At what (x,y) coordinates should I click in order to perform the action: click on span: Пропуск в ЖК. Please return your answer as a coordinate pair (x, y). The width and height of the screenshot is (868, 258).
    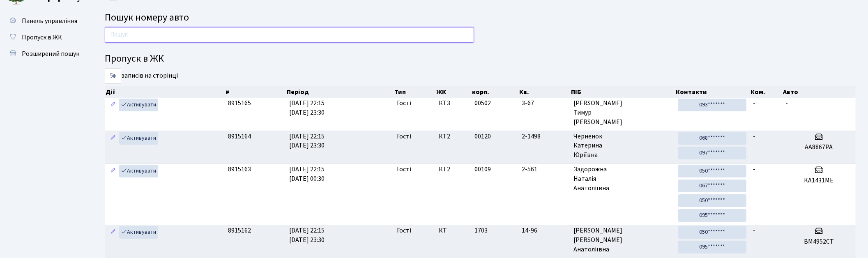
    Looking at the image, I should click on (42, 37).